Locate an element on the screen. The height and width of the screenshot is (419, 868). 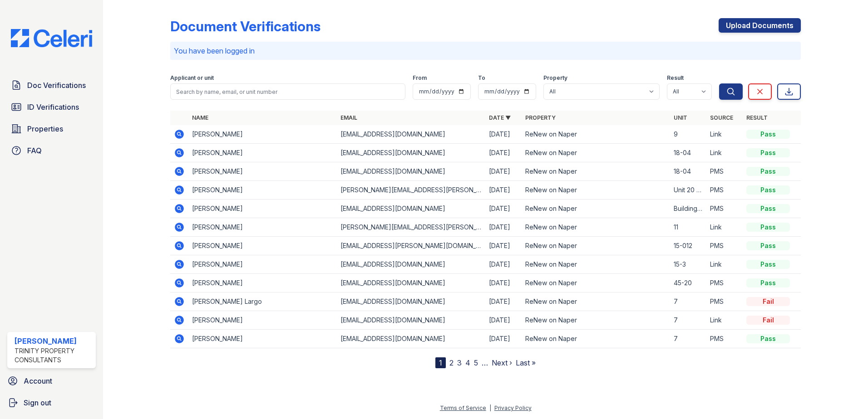
label: Applicant or unit is located at coordinates (192, 78).